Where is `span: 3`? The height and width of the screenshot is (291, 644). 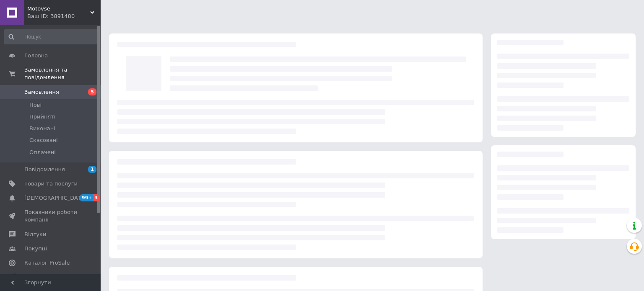
span: 3 is located at coordinates (97, 198).